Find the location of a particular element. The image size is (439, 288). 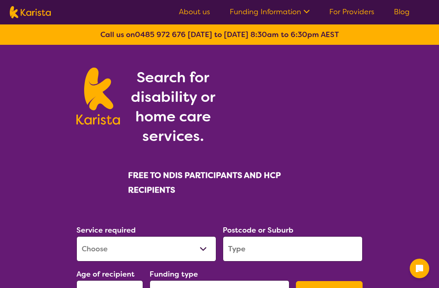

a: Blog is located at coordinates (402, 12).